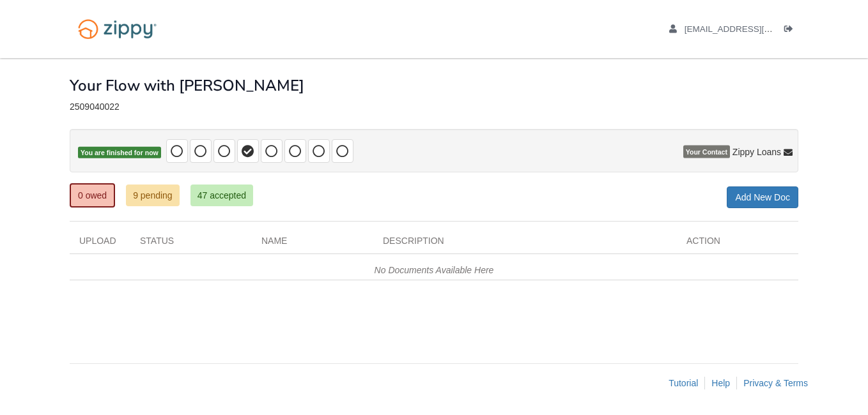 Image resolution: width=868 pixels, height=415 pixels. What do you see at coordinates (757, 152) in the screenshot?
I see `span: Zippy Loans` at bounding box center [757, 152].